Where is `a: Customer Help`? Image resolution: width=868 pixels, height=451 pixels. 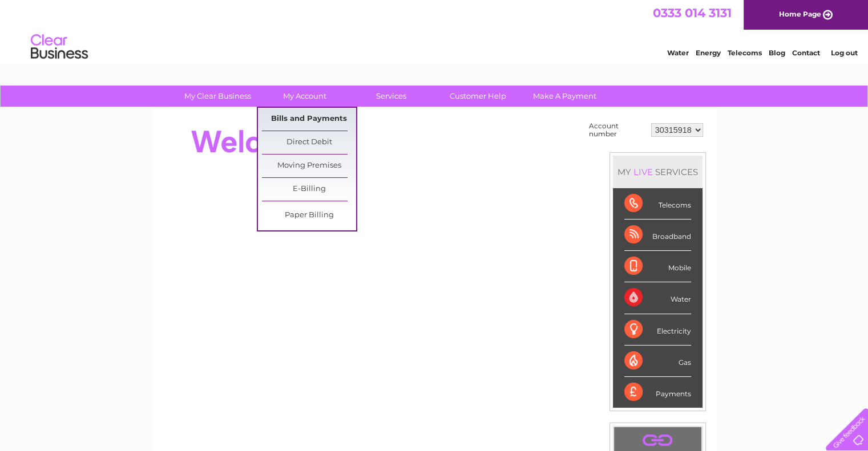
a: Customer Help is located at coordinates (477, 96).